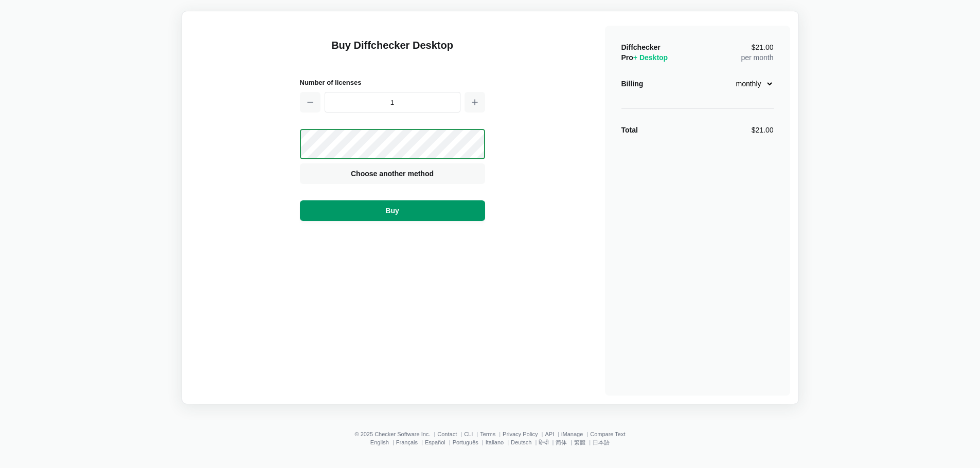 The image size is (980, 468). I want to click on a: CLI, so click(468, 434).